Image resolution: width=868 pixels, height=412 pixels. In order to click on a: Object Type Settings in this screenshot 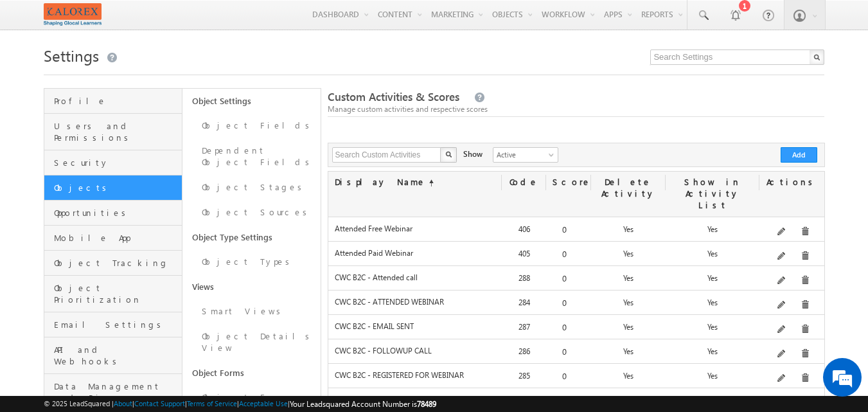, I will do `click(251, 237)`.